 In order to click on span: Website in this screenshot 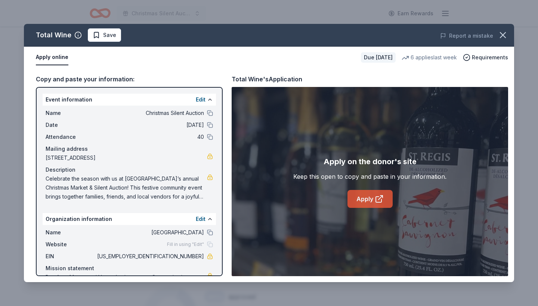, I will do `click(71, 245)`.